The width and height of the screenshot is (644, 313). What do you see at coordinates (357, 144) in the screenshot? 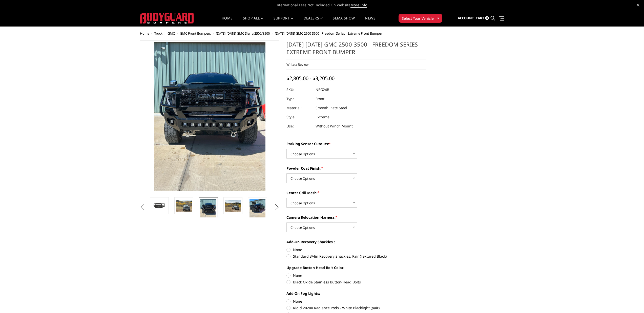
I see `label: Parking Sensor Cutouts:` at bounding box center [357, 144].